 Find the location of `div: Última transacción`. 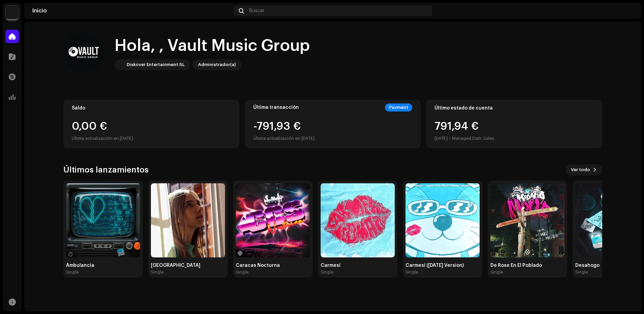

div: Última transacción is located at coordinates (276, 107).